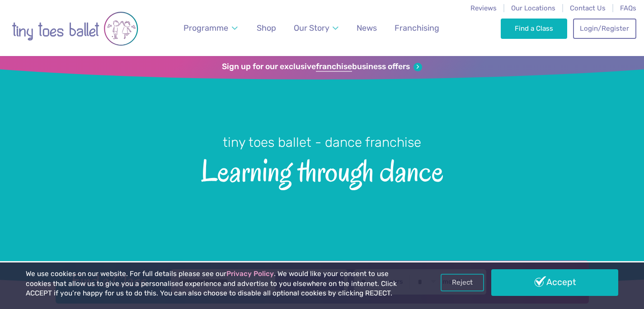 The height and width of the screenshot is (309, 644). What do you see at coordinates (588, 8) in the screenshot?
I see `a: Contact Us` at bounding box center [588, 8].